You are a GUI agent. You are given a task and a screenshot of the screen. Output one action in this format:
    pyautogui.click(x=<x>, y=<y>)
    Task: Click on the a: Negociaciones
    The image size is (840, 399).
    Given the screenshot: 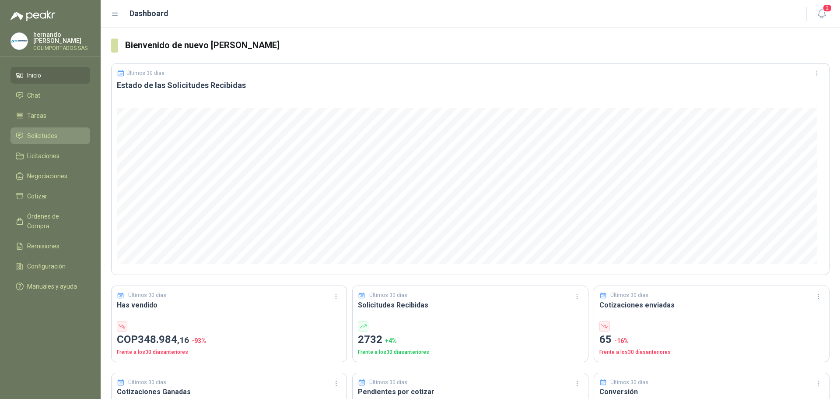 What is the action you would take?
    pyautogui.click(x=50, y=176)
    